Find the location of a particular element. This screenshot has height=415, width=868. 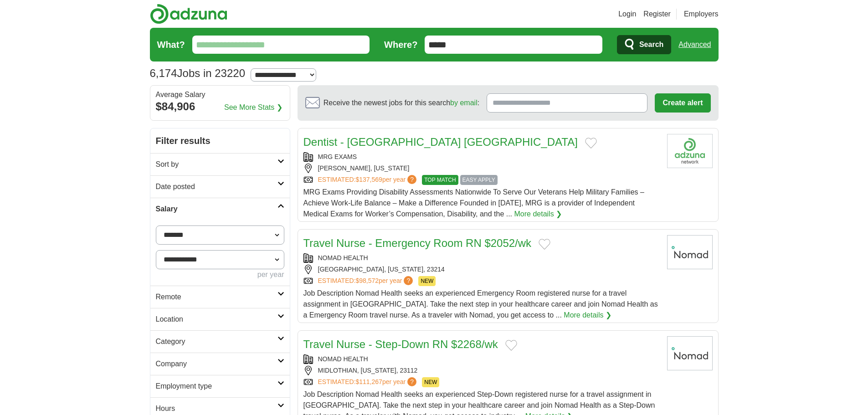

img: Adzuna logo is located at coordinates (189, 14).